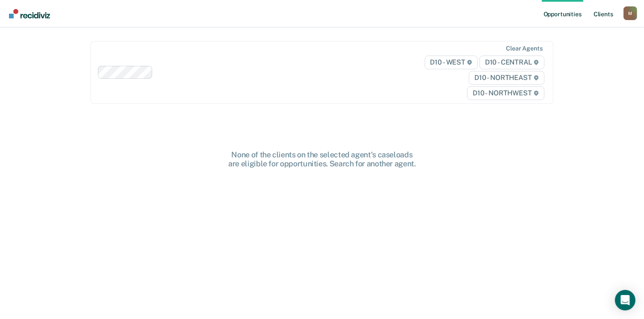  Describe the element at coordinates (452, 62) in the screenshot. I see `span: D10 - WEST` at that location.